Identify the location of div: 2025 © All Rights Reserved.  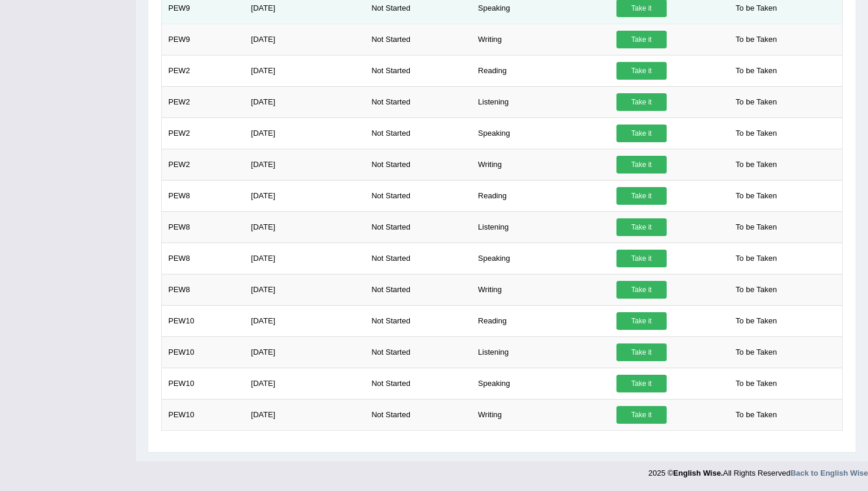
(758, 470).